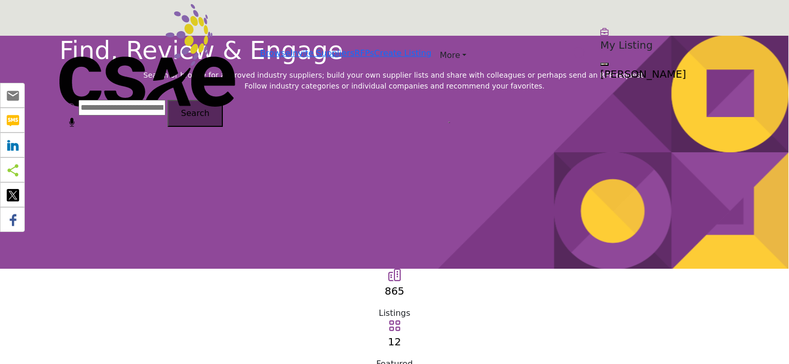 The height and width of the screenshot is (364, 789). I want to click on span: Search, so click(195, 113).